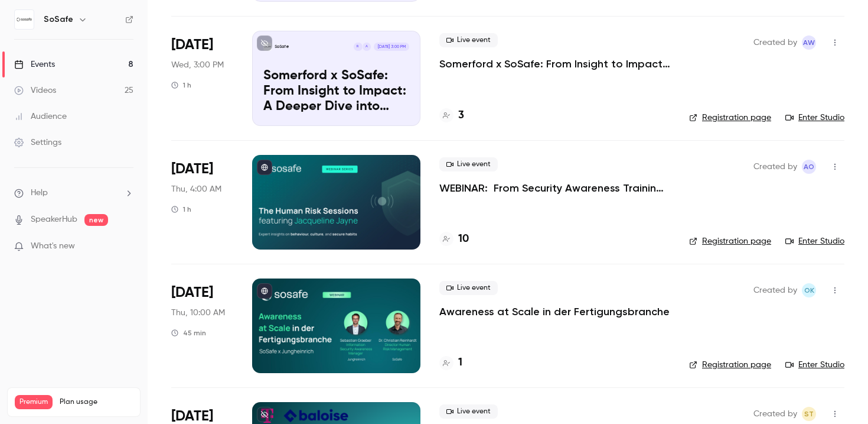 This screenshot has width=868, height=424. Describe the element at coordinates (358, 47) in the screenshot. I see `div: R` at that location.